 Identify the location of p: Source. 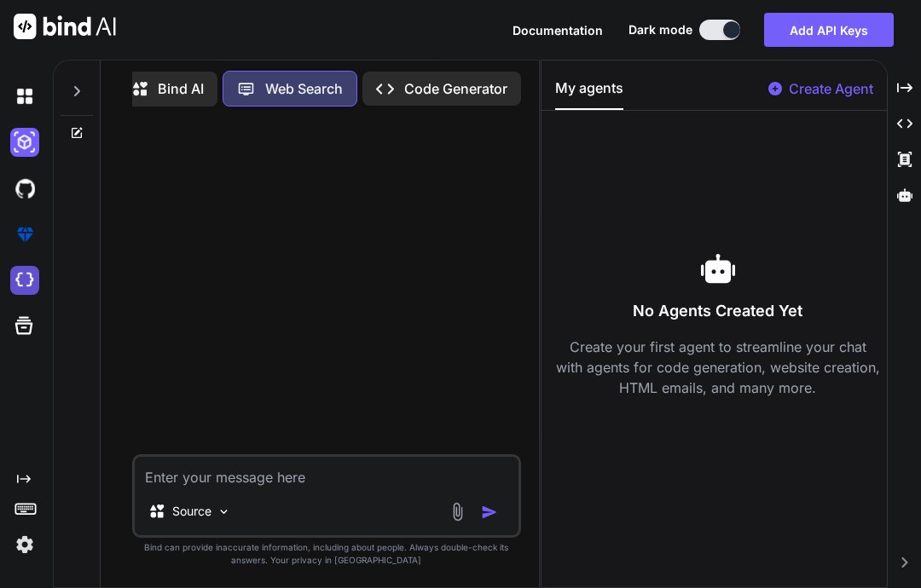
(192, 511).